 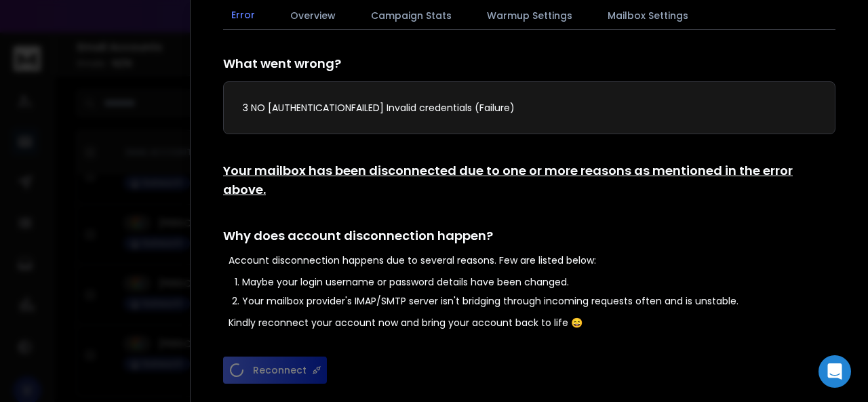 What do you see at coordinates (532, 323) in the screenshot?
I see `p: Kindly reconnect your account now and bring your account back to life 😄` at bounding box center [532, 323].